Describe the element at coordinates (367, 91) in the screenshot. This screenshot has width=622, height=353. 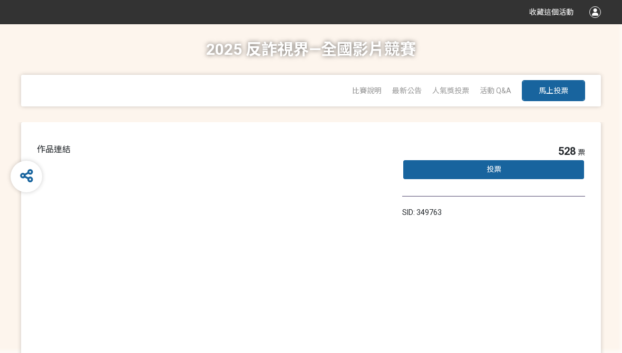
I see `a: 比賽說明` at that location.